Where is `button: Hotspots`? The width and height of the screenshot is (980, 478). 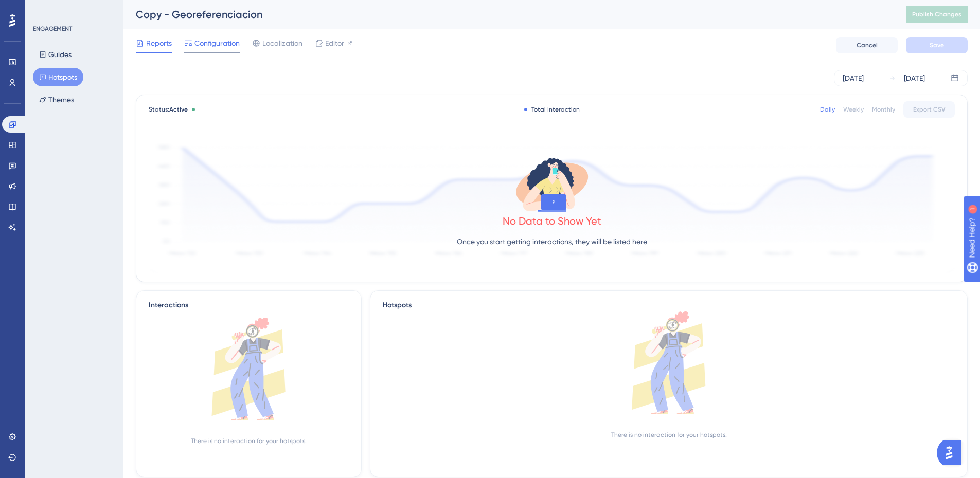 button: Hotspots is located at coordinates (58, 77).